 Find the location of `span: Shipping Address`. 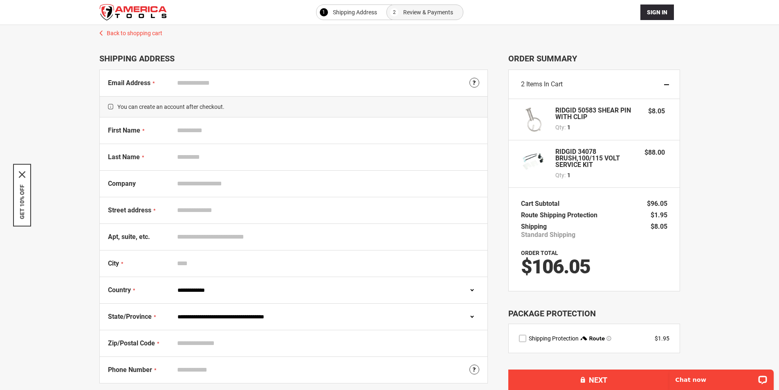

span: Shipping Address is located at coordinates (355, 12).